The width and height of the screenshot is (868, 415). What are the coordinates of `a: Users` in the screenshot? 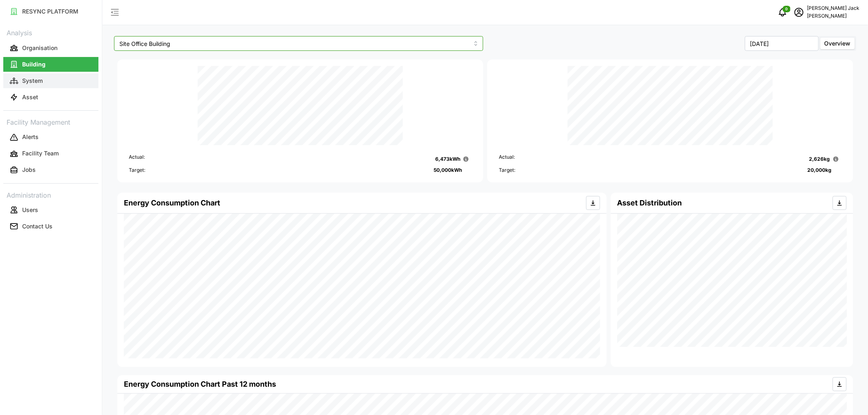 It's located at (51, 210).